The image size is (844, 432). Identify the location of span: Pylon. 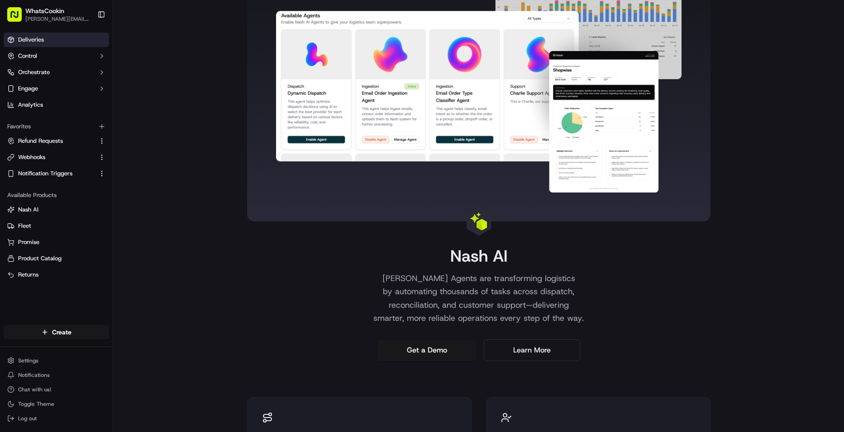
(100, 228).